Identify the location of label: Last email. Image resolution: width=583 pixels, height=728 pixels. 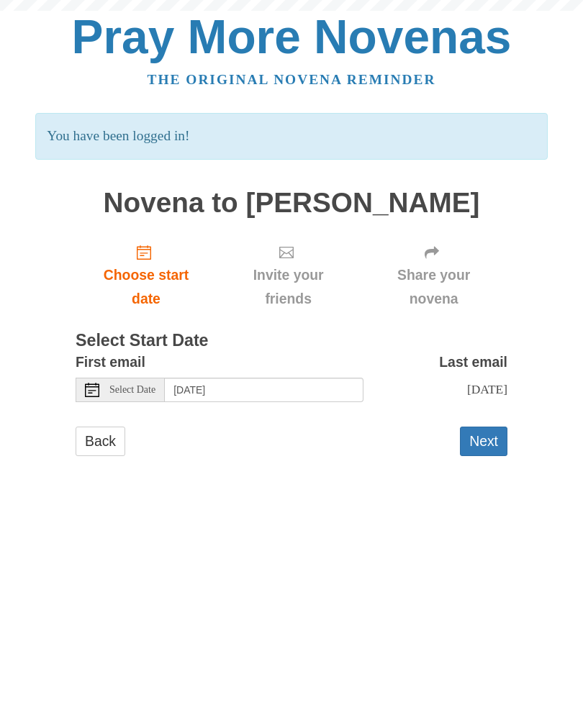
(472, 362).